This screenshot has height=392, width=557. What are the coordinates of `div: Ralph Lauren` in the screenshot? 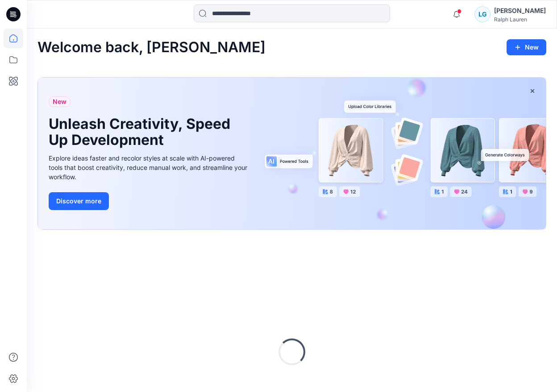 It's located at (520, 19).